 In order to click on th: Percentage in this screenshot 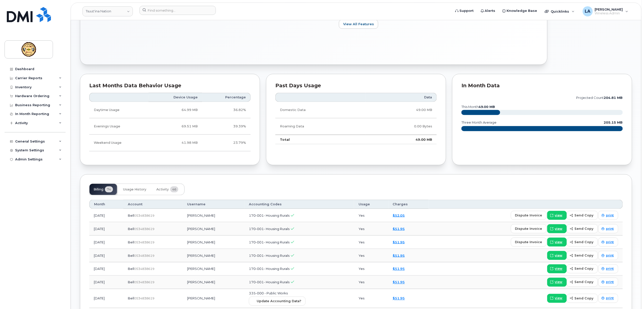, I will do `click(226, 98)`.